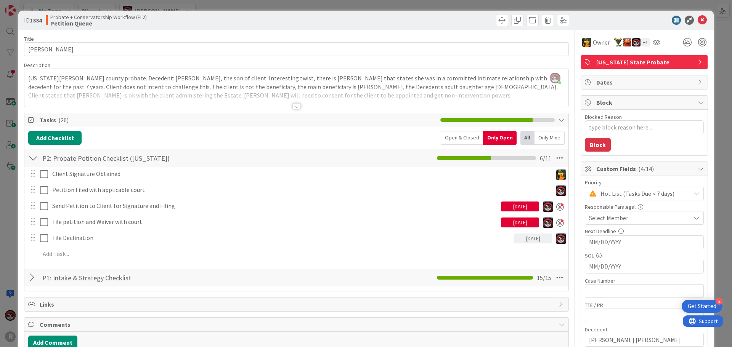 The height and width of the screenshot is (347, 732). Describe the element at coordinates (555, 78) in the screenshot. I see `img: efyPljKj6gaW2F5hrzZcLlhqqXRxmi01.png` at that location.